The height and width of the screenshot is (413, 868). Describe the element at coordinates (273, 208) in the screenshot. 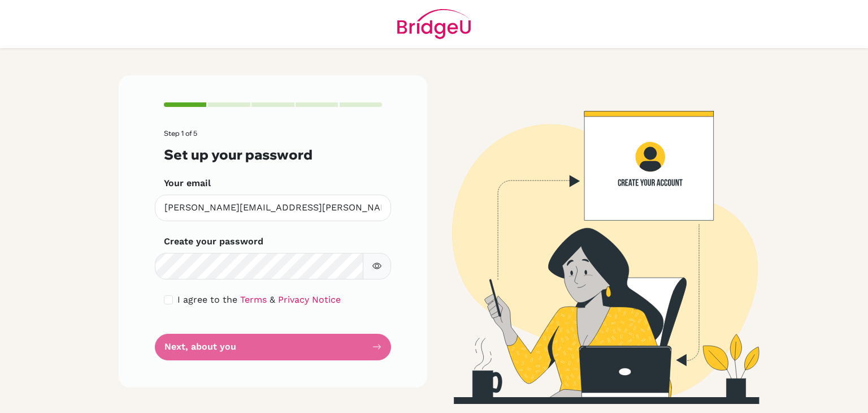

I see `input: Insert your email*` at that location.